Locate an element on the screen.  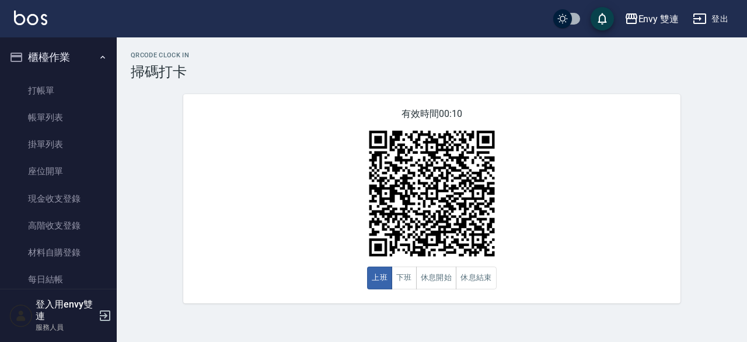
a: 每日結帳 is located at coordinates (58, 279).